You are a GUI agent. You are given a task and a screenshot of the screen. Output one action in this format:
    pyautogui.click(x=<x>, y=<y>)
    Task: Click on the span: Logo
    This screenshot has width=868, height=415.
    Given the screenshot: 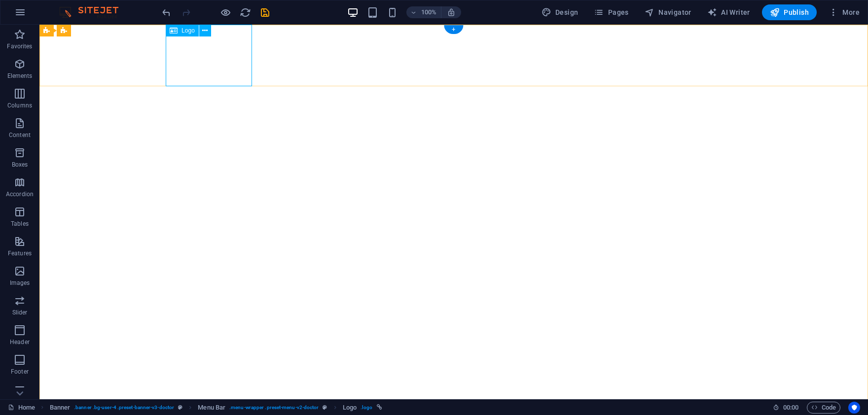 What is the action you would take?
    pyautogui.click(x=188, y=31)
    